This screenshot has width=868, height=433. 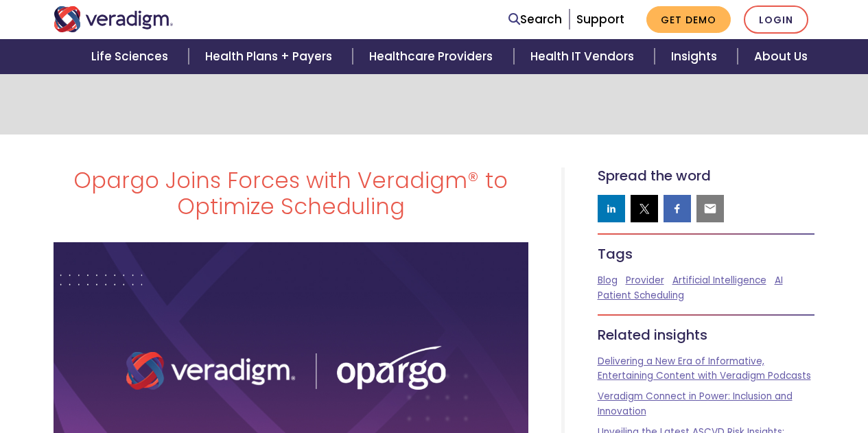 I want to click on a: About Us, so click(x=781, y=56).